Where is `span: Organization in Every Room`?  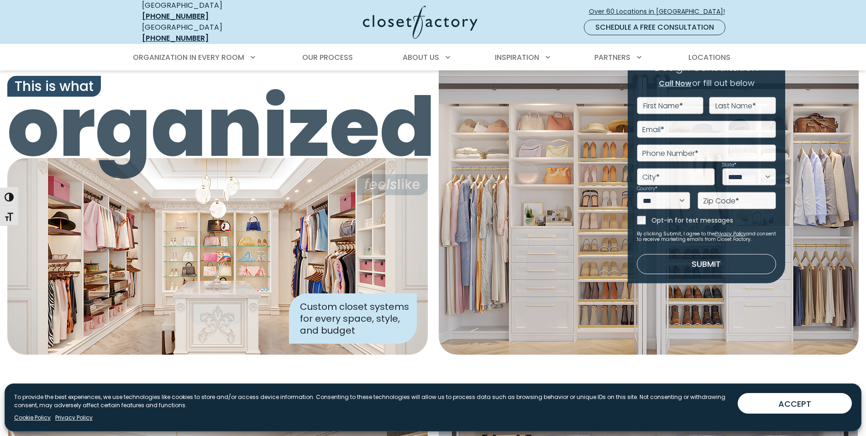
span: Organization in Every Room is located at coordinates (189, 57).